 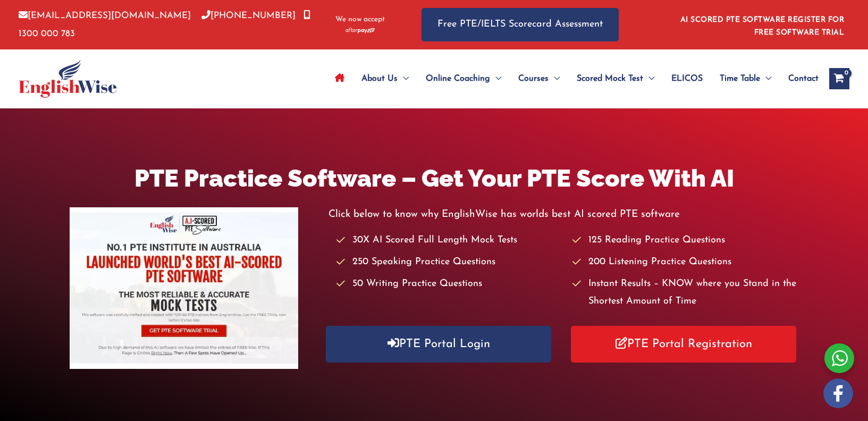 What do you see at coordinates (385, 79) in the screenshot?
I see `a: About UsMenu Toggle` at bounding box center [385, 79].